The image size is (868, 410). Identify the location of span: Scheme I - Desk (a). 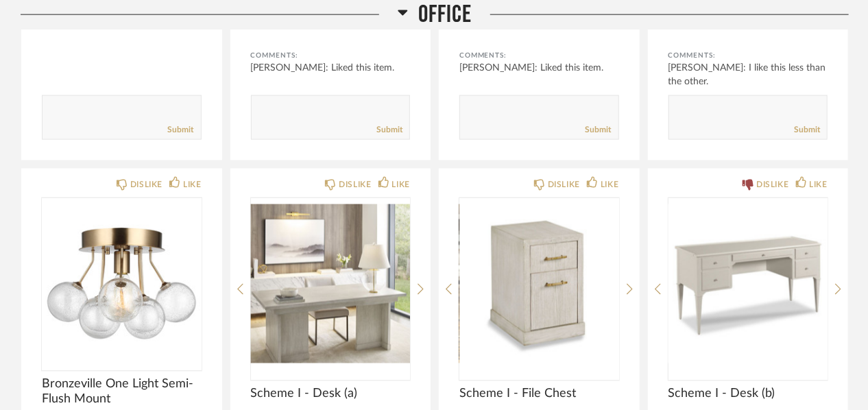
(330, 394).